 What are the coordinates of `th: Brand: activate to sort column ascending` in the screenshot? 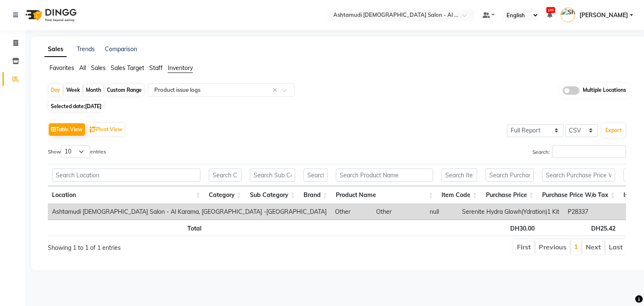 It's located at (316, 195).